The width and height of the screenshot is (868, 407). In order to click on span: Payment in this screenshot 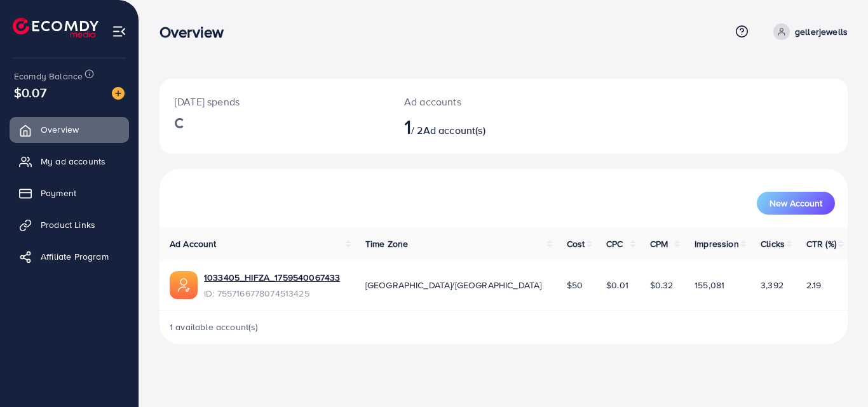, I will do `click(59, 192)`.